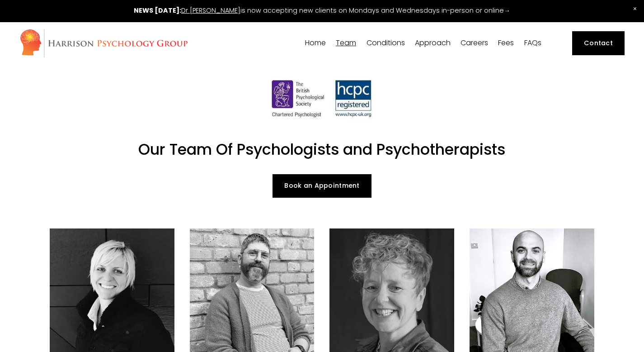  What do you see at coordinates (506, 43) in the screenshot?
I see `a: Fees` at bounding box center [506, 43].